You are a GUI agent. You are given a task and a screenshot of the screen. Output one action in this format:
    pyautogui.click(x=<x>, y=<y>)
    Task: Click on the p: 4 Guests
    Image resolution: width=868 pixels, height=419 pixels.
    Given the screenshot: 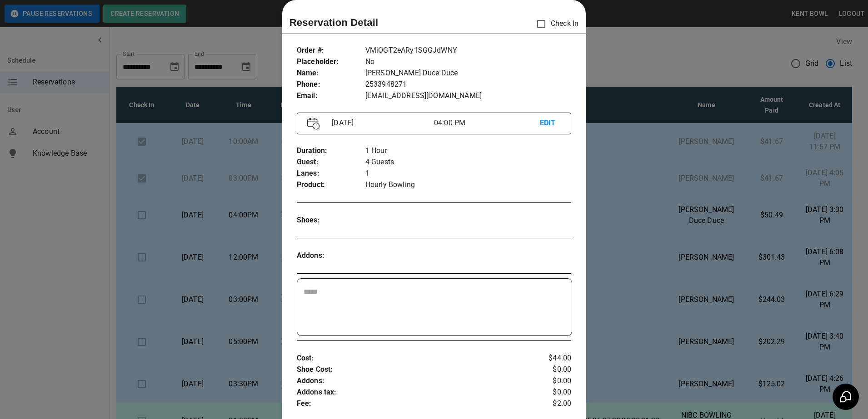 What is the action you would take?
    pyautogui.click(x=468, y=162)
    